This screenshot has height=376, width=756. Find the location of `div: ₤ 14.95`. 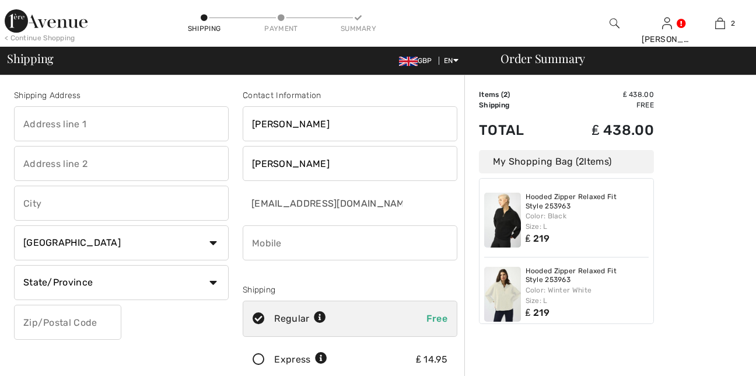

div: ₤ 14.95 is located at coordinates (432, 359).